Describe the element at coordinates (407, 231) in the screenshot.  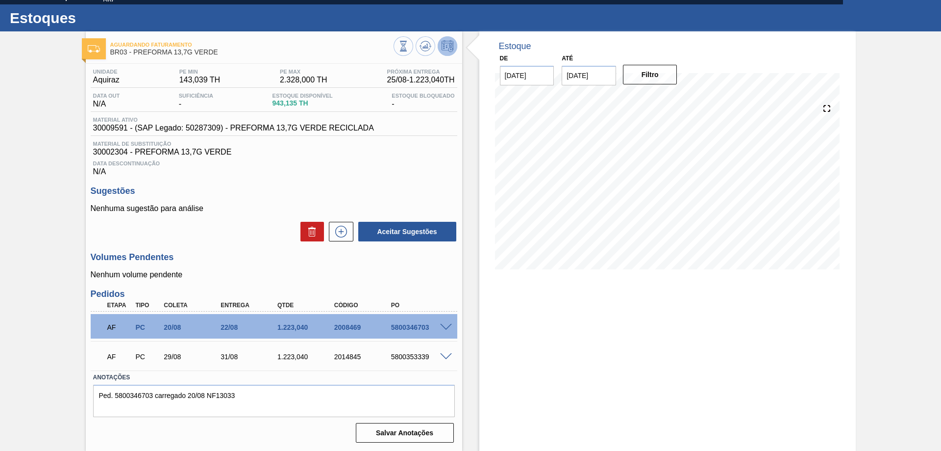
I see `button: Aceitar Sugestões` at that location.